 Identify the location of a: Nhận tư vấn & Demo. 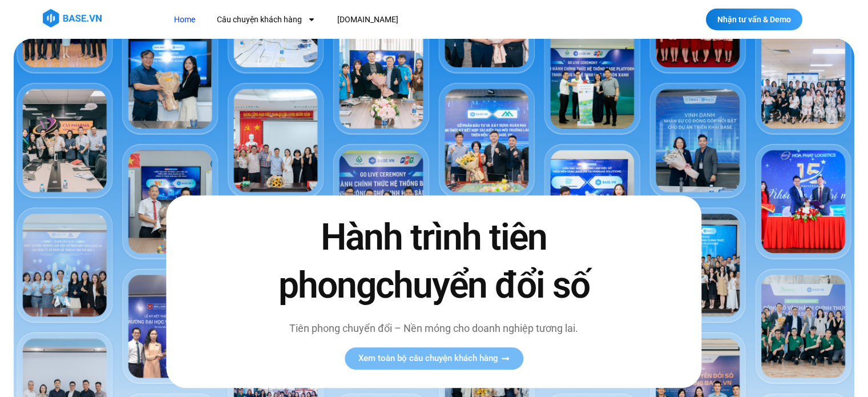
(754, 20).